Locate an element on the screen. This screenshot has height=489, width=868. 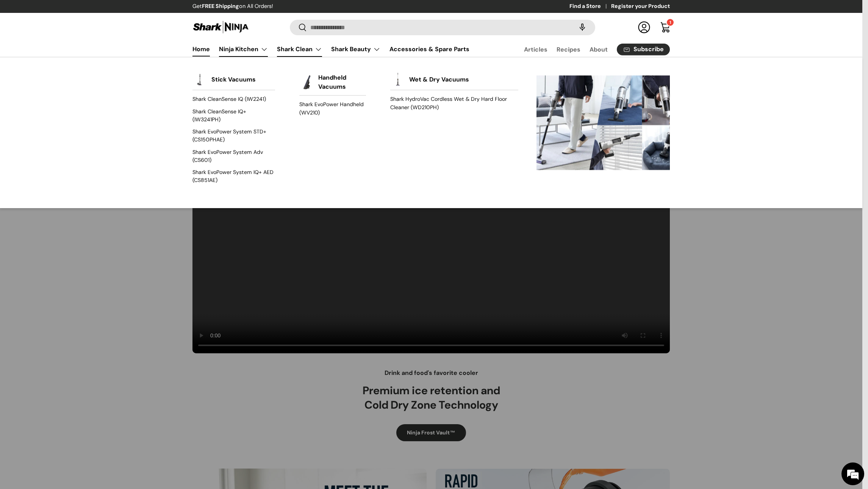
strong: FREE Shipping is located at coordinates (220, 6).